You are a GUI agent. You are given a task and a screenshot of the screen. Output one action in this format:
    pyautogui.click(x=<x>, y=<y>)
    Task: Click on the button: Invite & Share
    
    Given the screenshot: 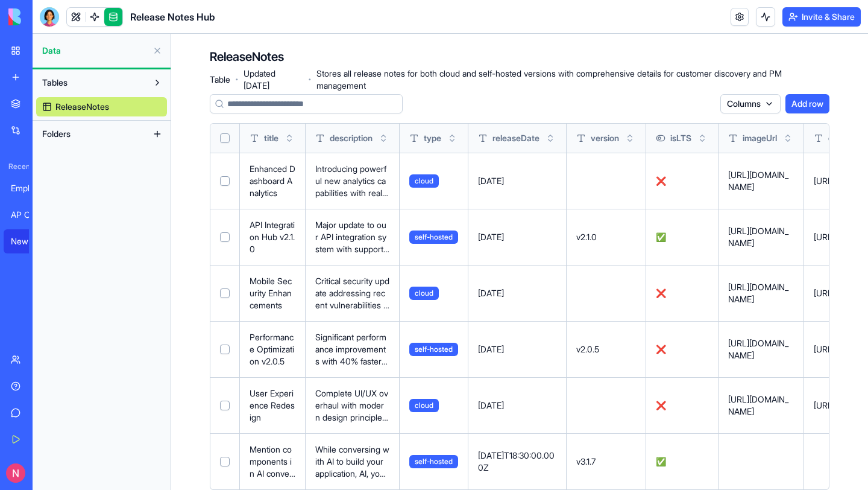 What is the action you would take?
    pyautogui.click(x=822, y=17)
    